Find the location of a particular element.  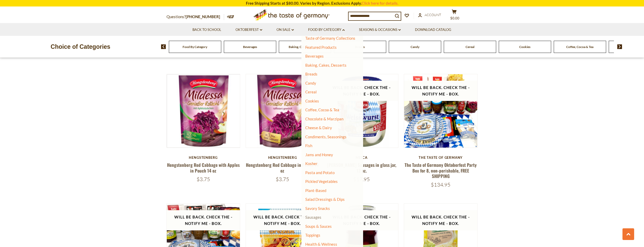

a: Download Catalog is located at coordinates (433, 30).